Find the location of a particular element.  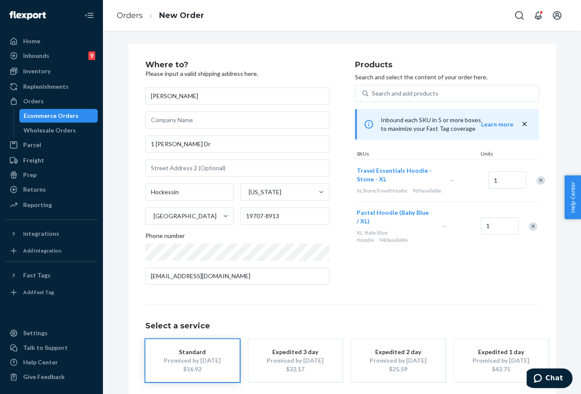

a: Add Integration is located at coordinates (51, 251).